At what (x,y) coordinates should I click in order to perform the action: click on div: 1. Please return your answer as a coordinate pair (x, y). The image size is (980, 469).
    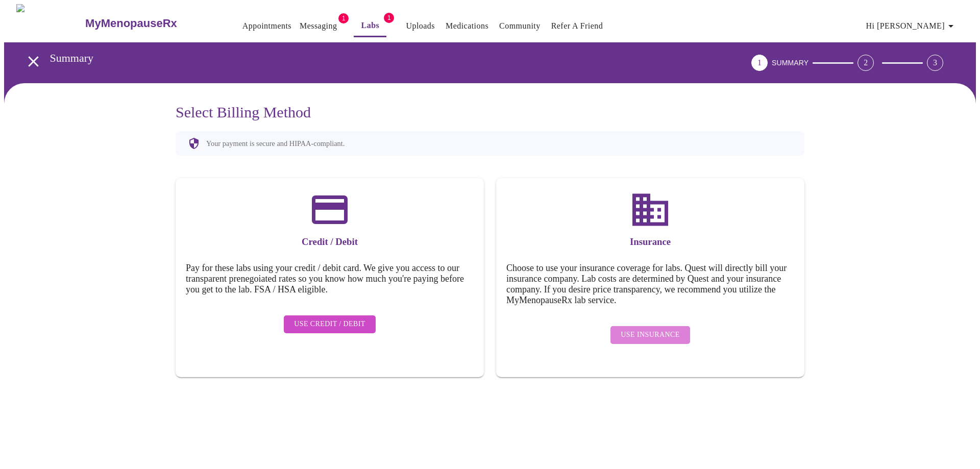
    Looking at the image, I should click on (759, 63).